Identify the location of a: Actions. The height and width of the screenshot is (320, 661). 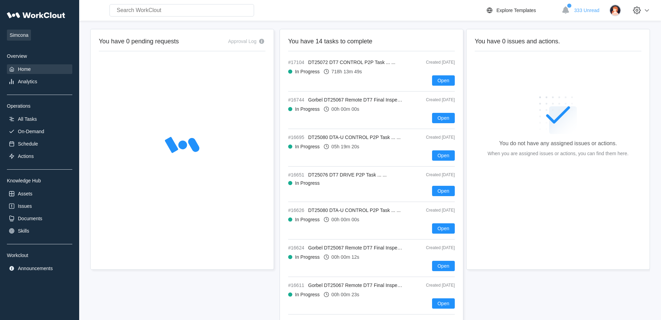
(40, 156).